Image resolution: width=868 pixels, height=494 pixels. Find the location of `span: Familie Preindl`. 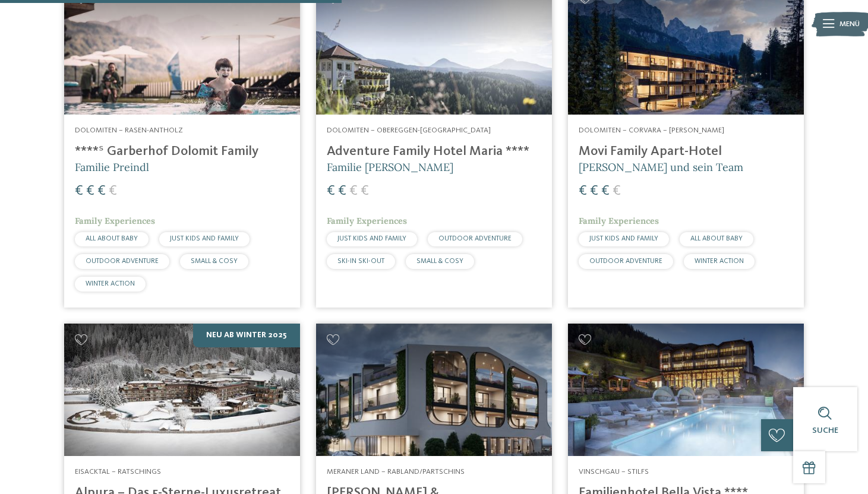

span: Familie Preindl is located at coordinates (112, 167).